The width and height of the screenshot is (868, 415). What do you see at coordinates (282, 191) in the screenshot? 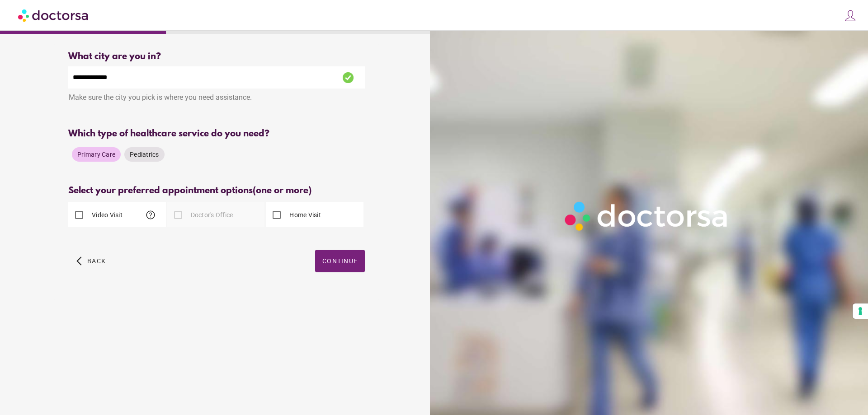
I see `span: (one or more)` at bounding box center [282, 191].